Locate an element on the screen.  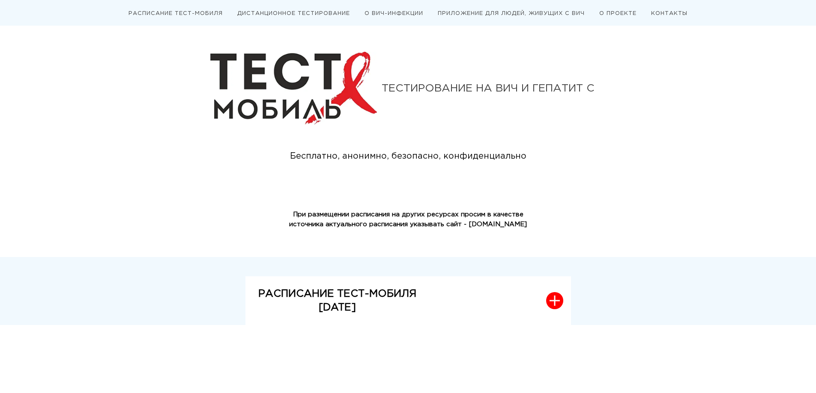
strong: При размещении расписания на других ресурсах просим в качестве источника актуального расписания у... is located at coordinates (408, 220).